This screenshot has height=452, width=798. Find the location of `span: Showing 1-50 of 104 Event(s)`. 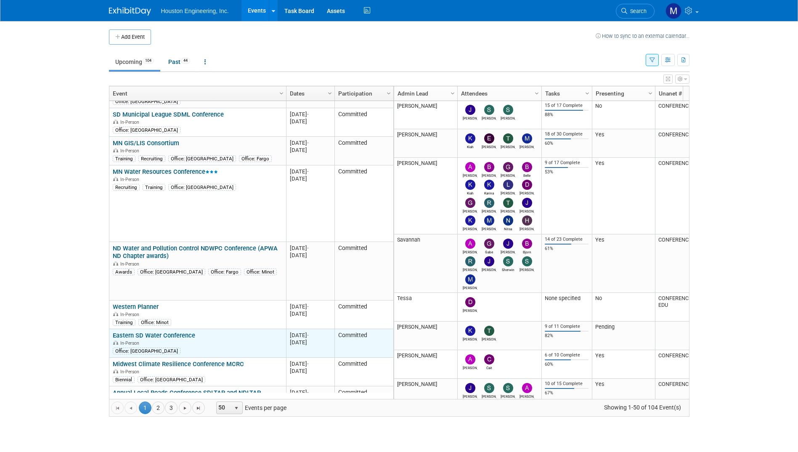

span: Showing 1-50 of 104 Event(s) is located at coordinates (643, 407).